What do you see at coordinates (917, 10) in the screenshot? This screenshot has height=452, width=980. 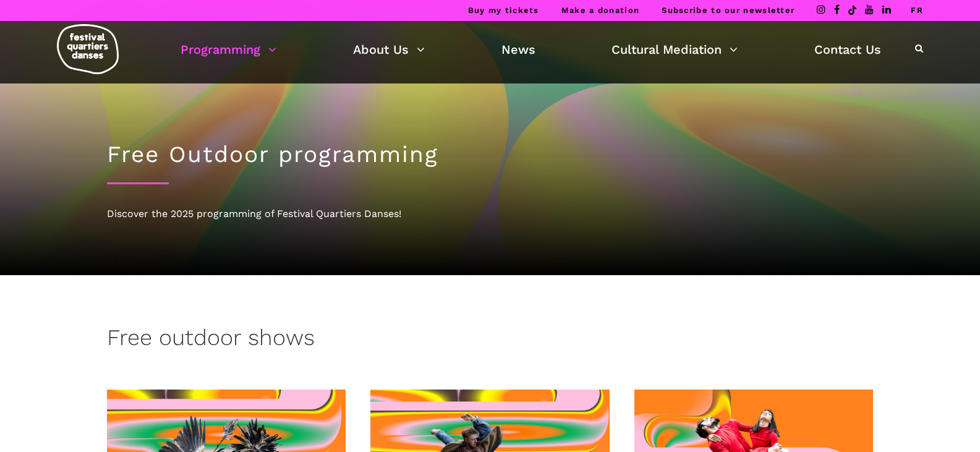 I see `a: FR` at bounding box center [917, 10].